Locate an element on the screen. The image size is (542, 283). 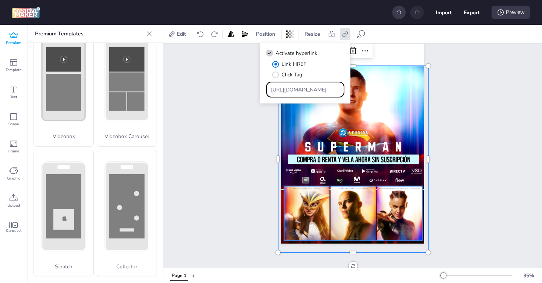
div: Tabs is located at coordinates (179, 276).